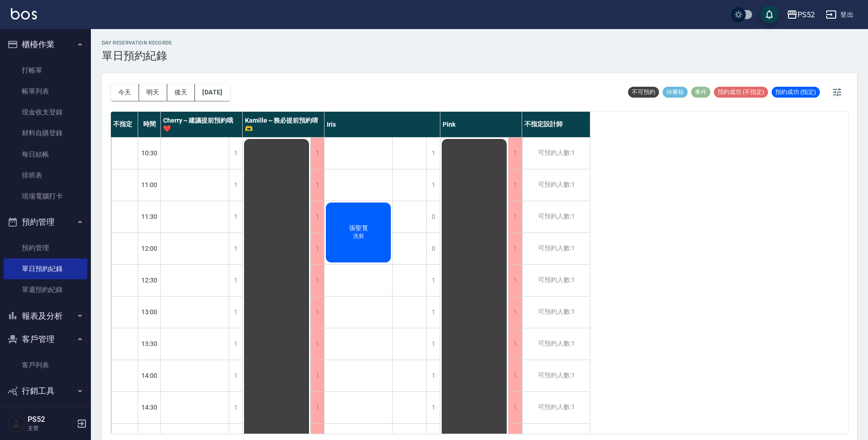 This screenshot has height=440, width=868. What do you see at coordinates (51, 428) in the screenshot?
I see `p: 主管` at bounding box center [51, 428].